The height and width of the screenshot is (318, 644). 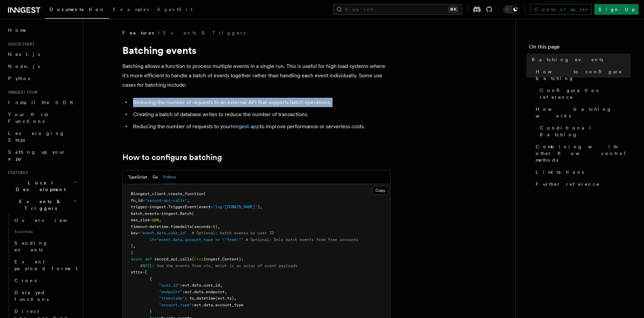 What do you see at coordinates (261, 115) in the screenshot?
I see `li: Creating a batch of database writes to reduce the number of transactions.` at bounding box center [261, 115].